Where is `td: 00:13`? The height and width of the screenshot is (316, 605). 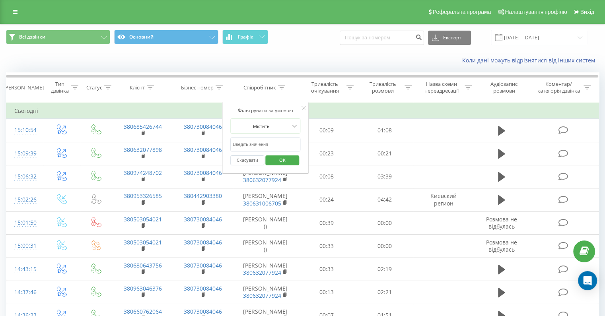
td: 00:13 is located at coordinates (326, 292).